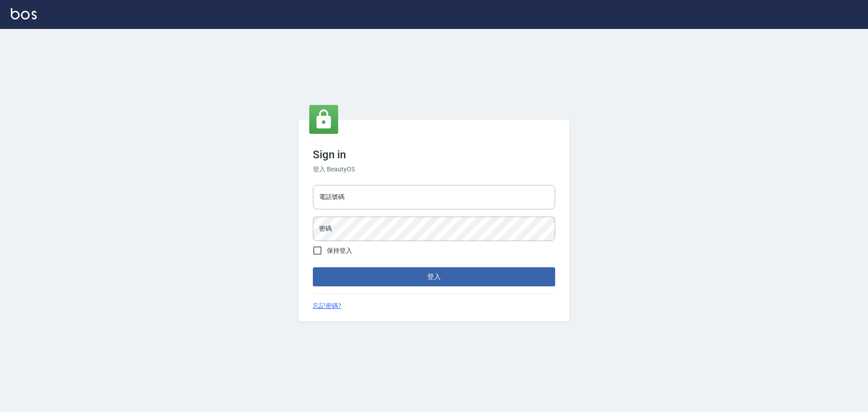  Describe the element at coordinates (339, 251) in the screenshot. I see `span: 保持登入` at that location.